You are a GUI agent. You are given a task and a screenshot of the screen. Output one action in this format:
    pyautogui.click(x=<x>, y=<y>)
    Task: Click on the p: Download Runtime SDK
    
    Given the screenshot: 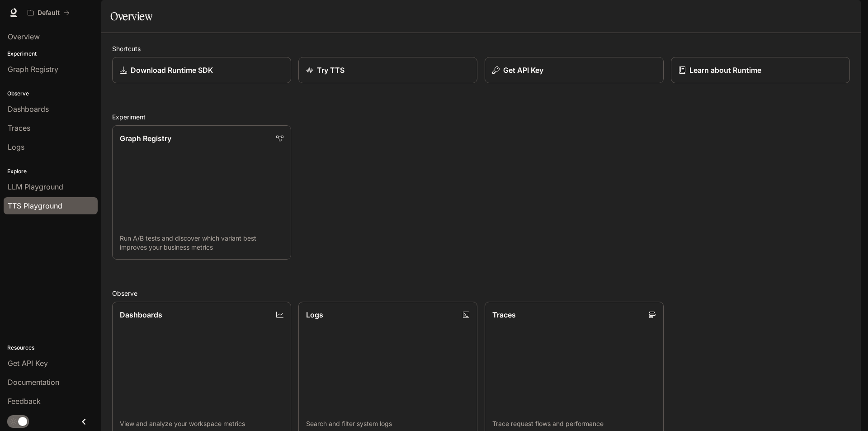 What is the action you would take?
    pyautogui.click(x=172, y=70)
    